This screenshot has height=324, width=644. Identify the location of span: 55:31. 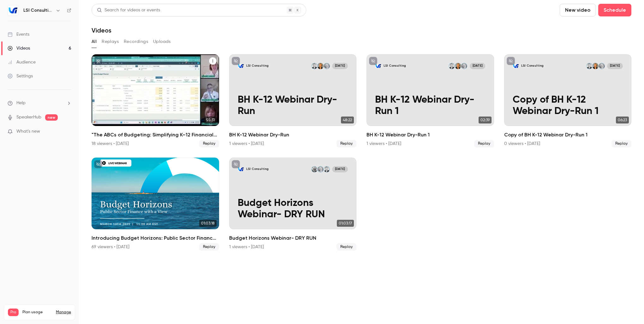
(210, 120).